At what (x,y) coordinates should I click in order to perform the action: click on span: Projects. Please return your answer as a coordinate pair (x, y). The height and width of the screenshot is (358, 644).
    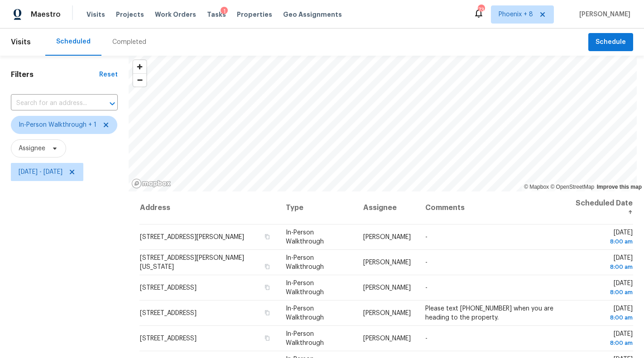
    Looking at the image, I should click on (130, 14).